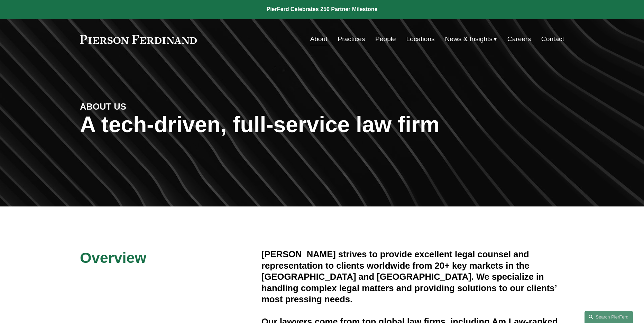 The image size is (644, 323). What do you see at coordinates (322, 124) in the screenshot?
I see `h1: A tech-driven, full-service law firm` at bounding box center [322, 124].